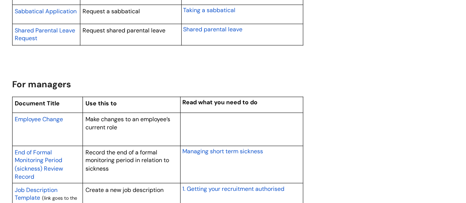 The height and width of the screenshot is (203, 466). What do you see at coordinates (233, 188) in the screenshot?
I see `a: 1. Getting your recruitment authorised` at bounding box center [233, 188].